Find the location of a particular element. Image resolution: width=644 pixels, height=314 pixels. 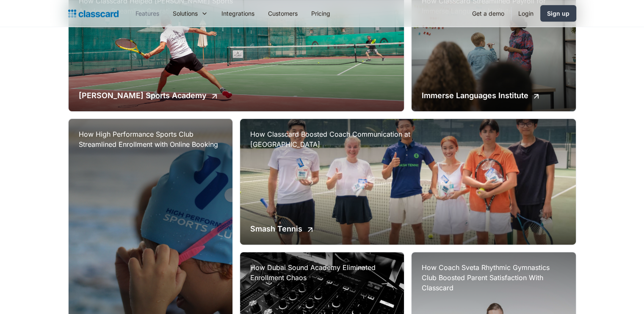

a: Get a demo is located at coordinates (488, 13).